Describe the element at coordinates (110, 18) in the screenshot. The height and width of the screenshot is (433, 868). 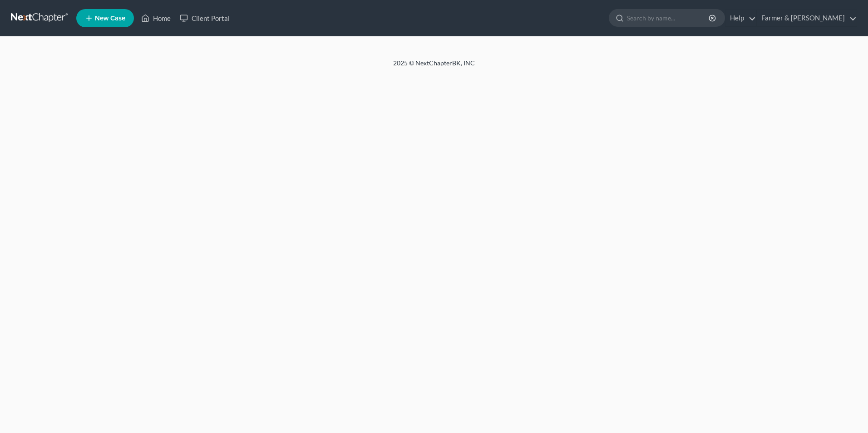
I see `span: New Case` at that location.